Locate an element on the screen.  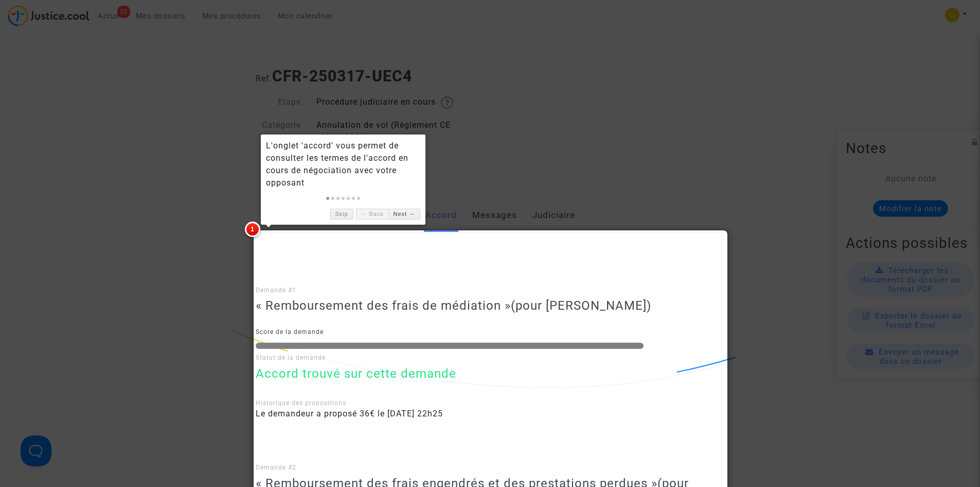
div: Historique des propositions is located at coordinates (490, 403).